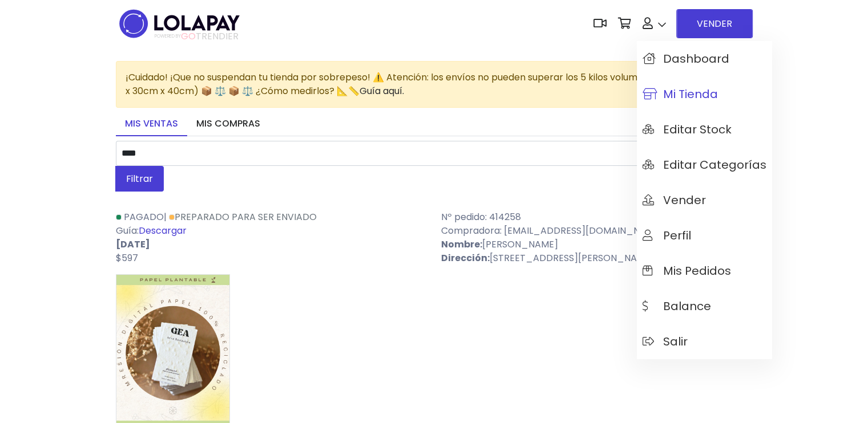 Image resolution: width=868 pixels, height=423 pixels. What do you see at coordinates (382, 91) in the screenshot?
I see `a: Guía aquí.` at bounding box center [382, 91].